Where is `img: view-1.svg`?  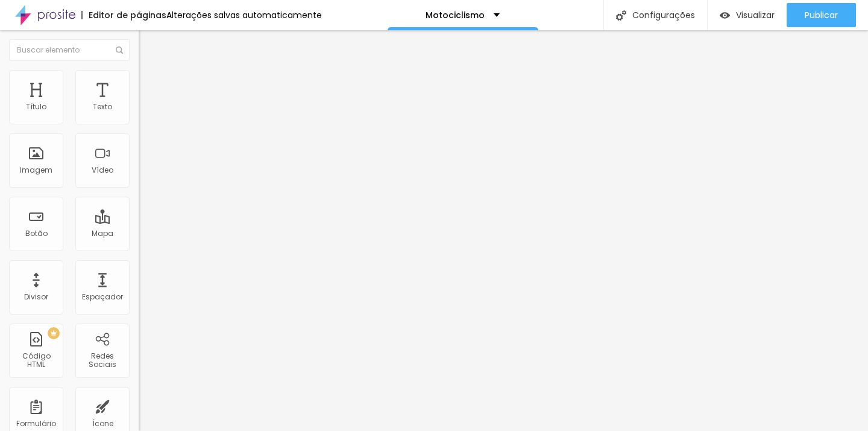
img: view-1.svg is located at coordinates (725, 15).